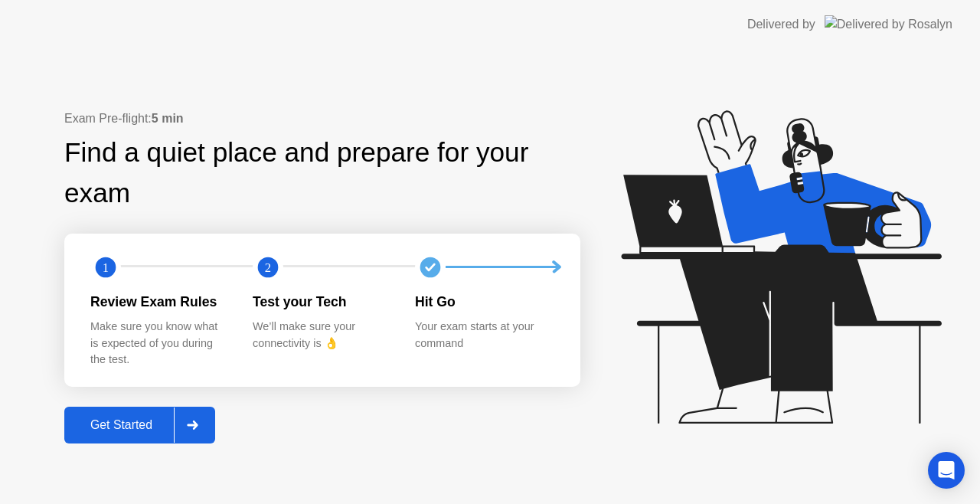 The height and width of the screenshot is (504, 980). What do you see at coordinates (946, 470) in the screenshot?
I see `div: Open Intercom Messenger` at bounding box center [946, 470].